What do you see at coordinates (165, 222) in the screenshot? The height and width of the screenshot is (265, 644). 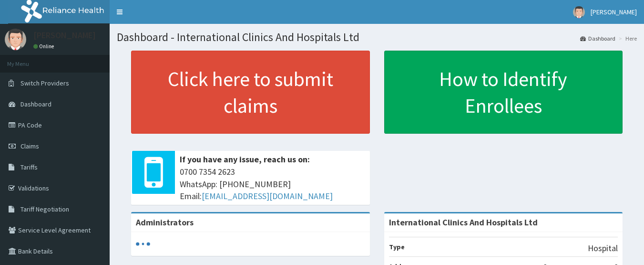 I see `b: Administrators` at bounding box center [165, 222].